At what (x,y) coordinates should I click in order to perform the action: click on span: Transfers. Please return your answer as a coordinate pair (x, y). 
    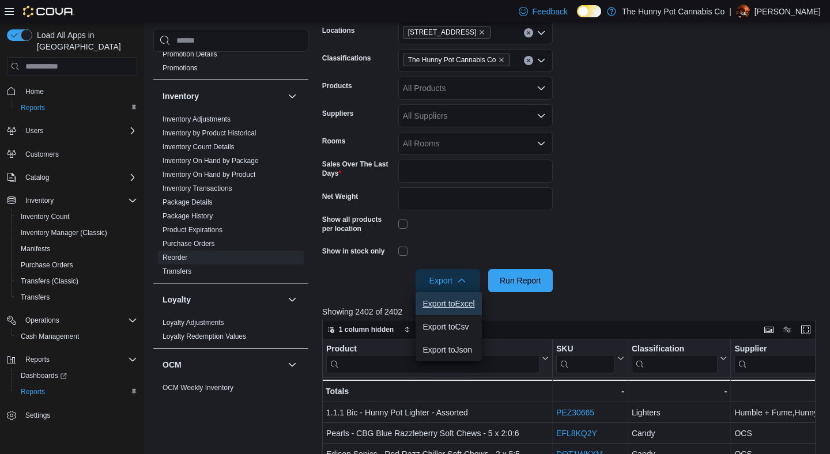
    Looking at the image, I should click on (177, 271).